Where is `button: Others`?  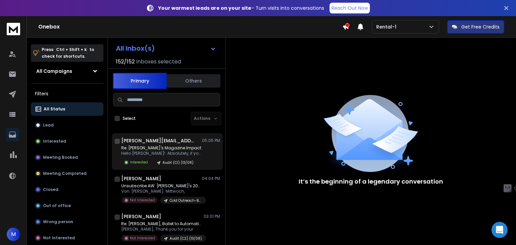
button: Others is located at coordinates (194, 81).